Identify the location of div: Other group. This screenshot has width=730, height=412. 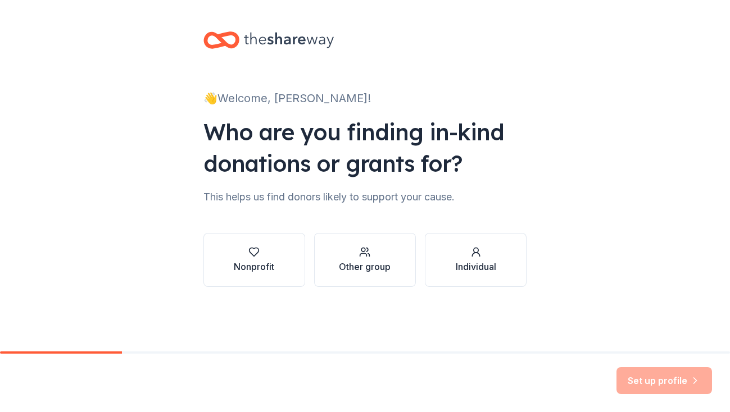
(365, 267).